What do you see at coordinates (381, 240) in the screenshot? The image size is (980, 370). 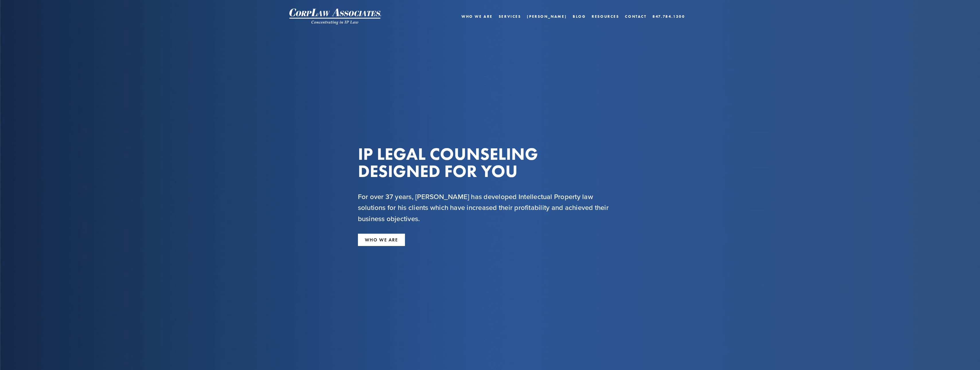 I see `a: WHO WE ARE` at bounding box center [381, 240].